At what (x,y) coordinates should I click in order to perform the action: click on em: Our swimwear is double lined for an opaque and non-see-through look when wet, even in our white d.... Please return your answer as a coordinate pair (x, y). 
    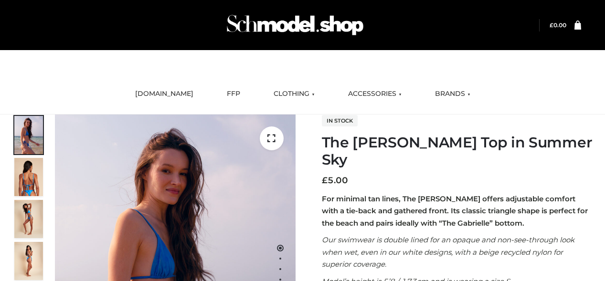
    Looking at the image, I should click on (448, 252).